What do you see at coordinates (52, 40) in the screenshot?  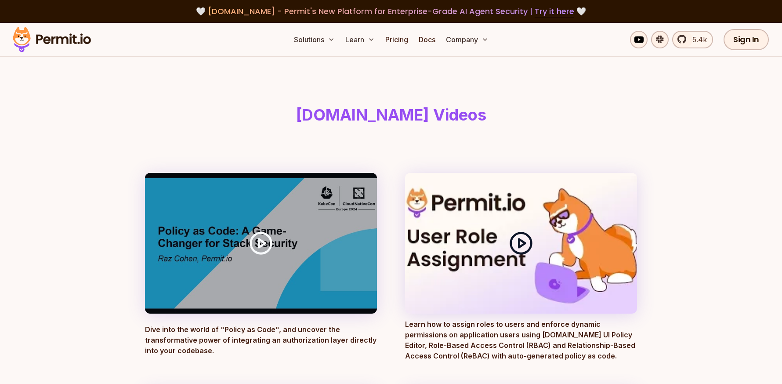 I see `img: Permit logo` at bounding box center [52, 40].